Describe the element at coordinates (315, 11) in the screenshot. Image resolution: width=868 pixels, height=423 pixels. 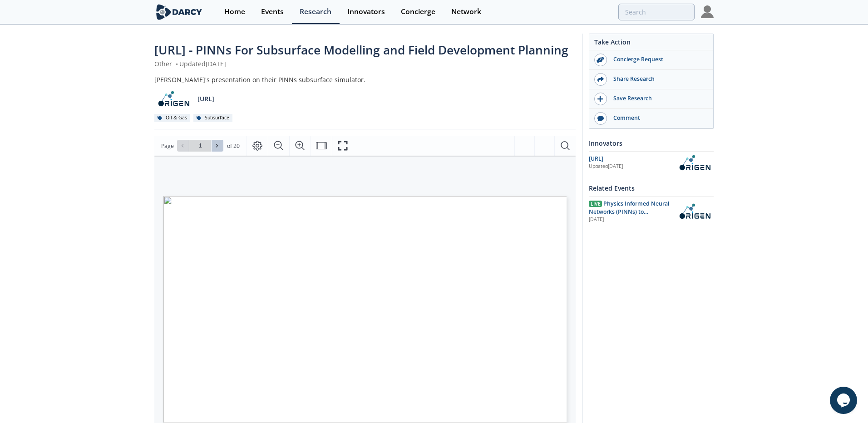
I see `div: Research` at that location.